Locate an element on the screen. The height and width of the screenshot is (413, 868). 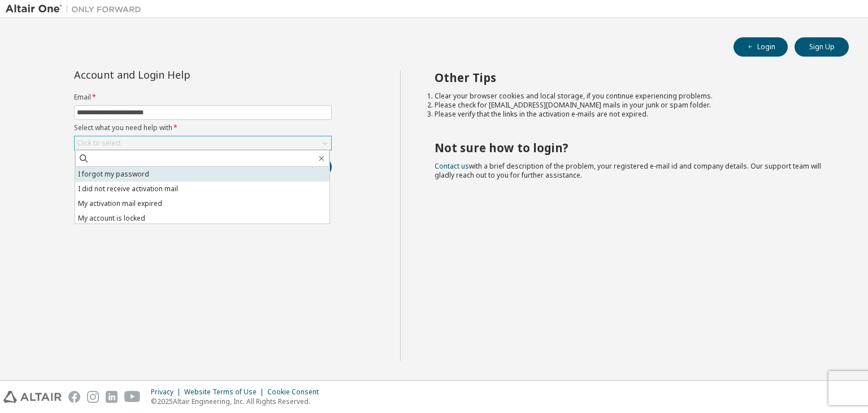
li: I forgot my password is located at coordinates (202, 174).